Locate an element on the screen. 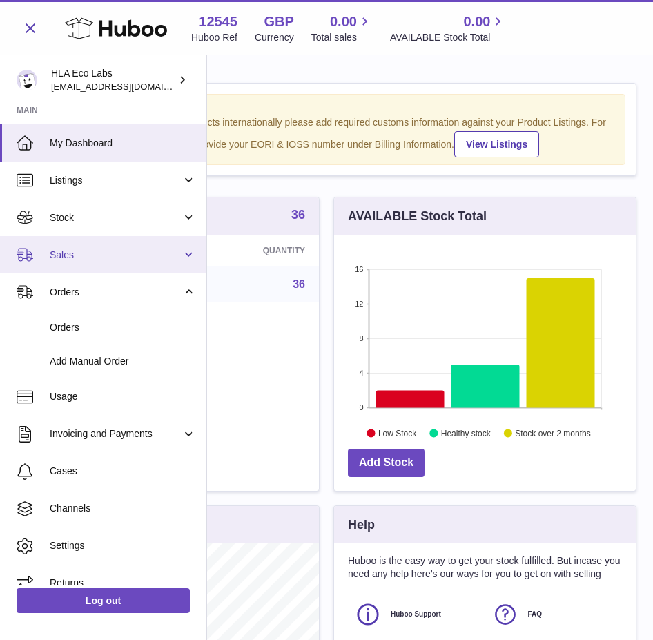 The image size is (653, 640). span: Invoicing and Payments is located at coordinates (115, 433).